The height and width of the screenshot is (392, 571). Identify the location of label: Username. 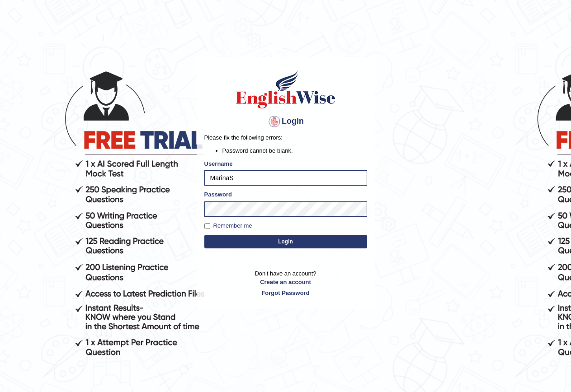
(218, 164).